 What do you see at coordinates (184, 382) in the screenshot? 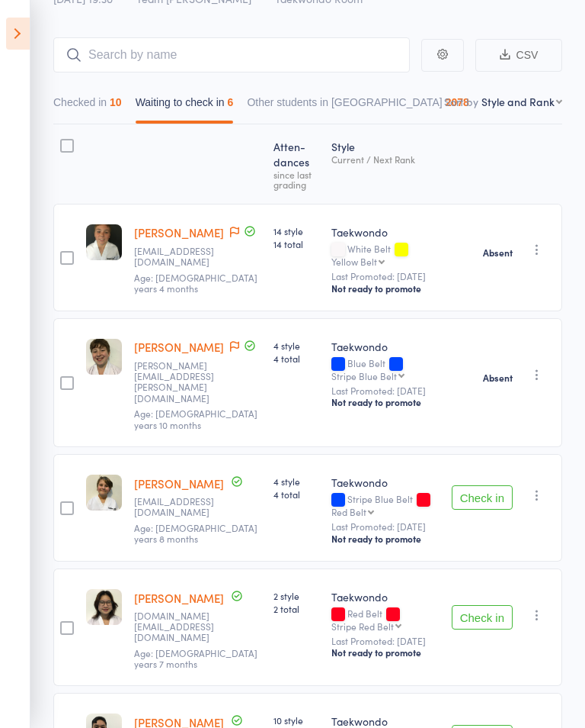
I see `small: kathryn.wakeling@education.vic.gov.au` at bounding box center [184, 382].